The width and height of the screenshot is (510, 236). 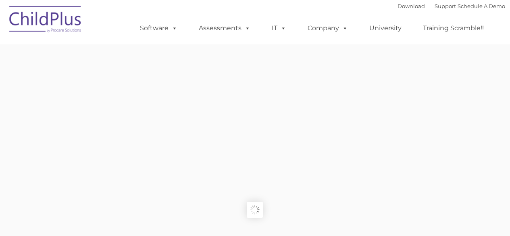 What do you see at coordinates (328, 28) in the screenshot?
I see `a: Company` at bounding box center [328, 28].